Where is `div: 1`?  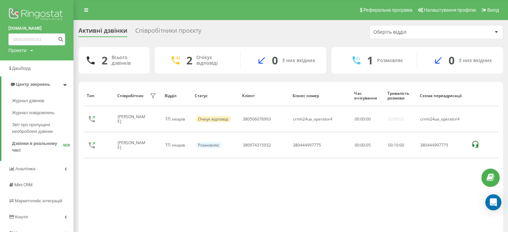
div: 1 is located at coordinates (370, 60).